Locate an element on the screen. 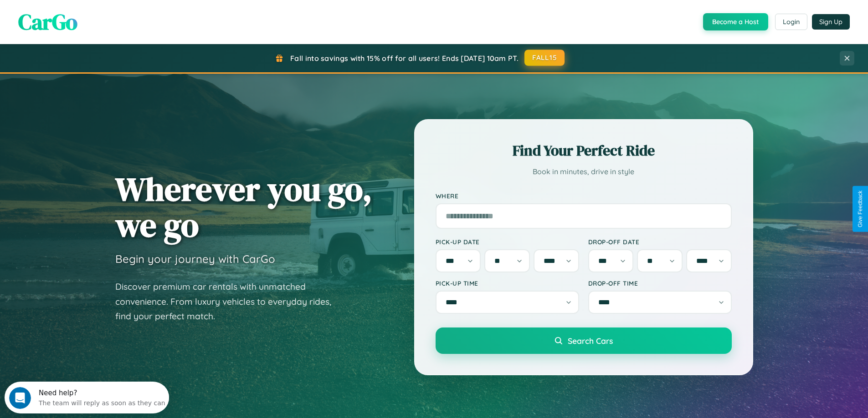 The image size is (868, 418). h1: Wherever you go, we go is located at coordinates (243, 207).